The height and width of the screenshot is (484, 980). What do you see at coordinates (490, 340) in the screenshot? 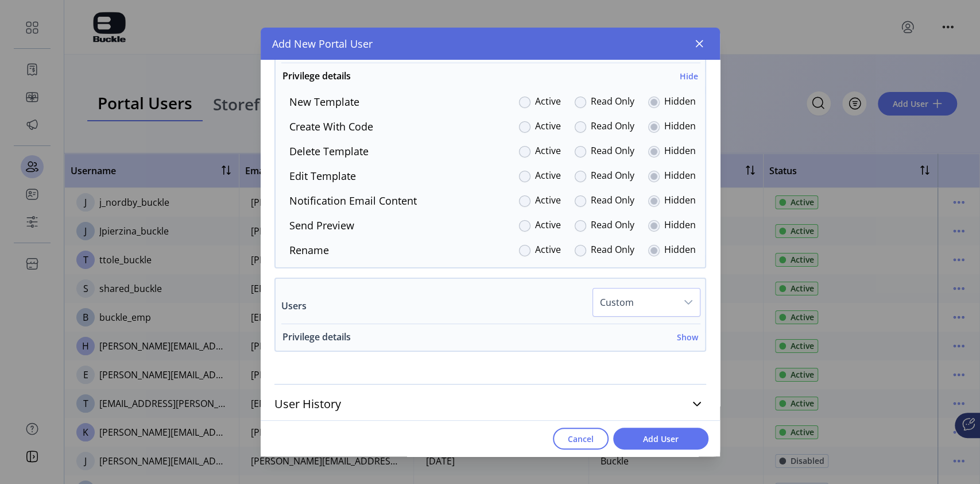
I see `a: Privilege detailsShow` at bounding box center [490, 340].